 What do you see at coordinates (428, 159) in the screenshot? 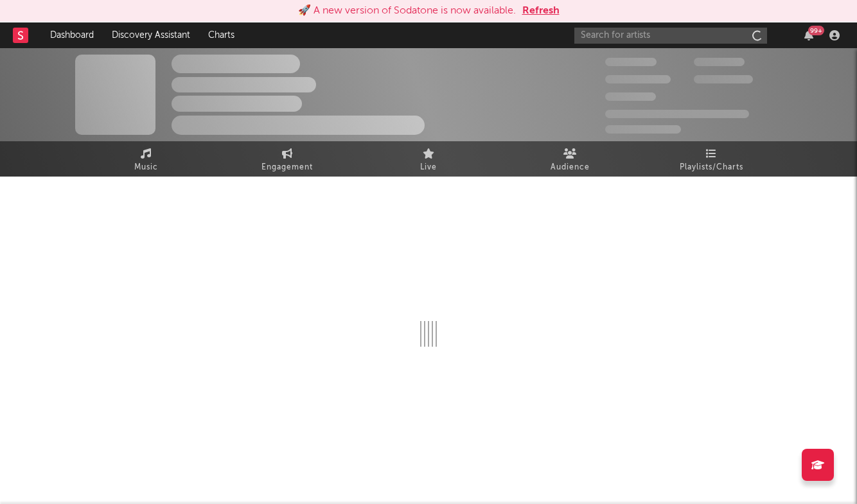
I see `a: Live` at bounding box center [428, 159].